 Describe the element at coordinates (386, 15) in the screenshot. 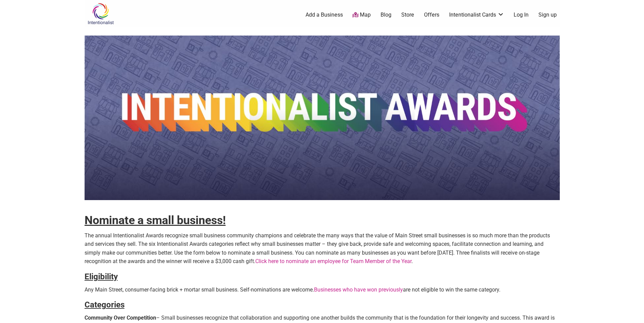

I see `a: Blog` at that location.